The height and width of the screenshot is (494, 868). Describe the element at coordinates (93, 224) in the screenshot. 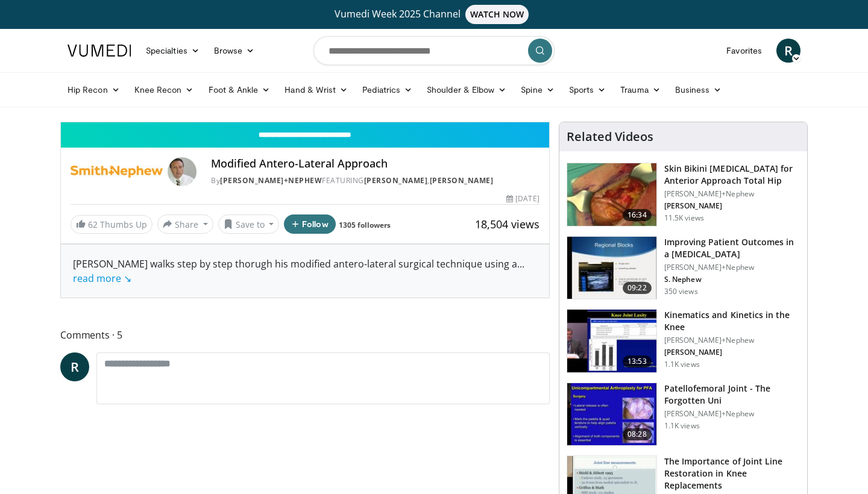

I see `span: 62` at that location.